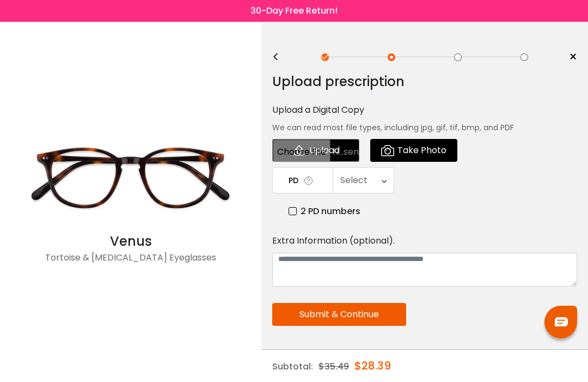 Image resolution: width=588 pixels, height=382 pixels. I want to click on button: Take Photo, so click(414, 150).